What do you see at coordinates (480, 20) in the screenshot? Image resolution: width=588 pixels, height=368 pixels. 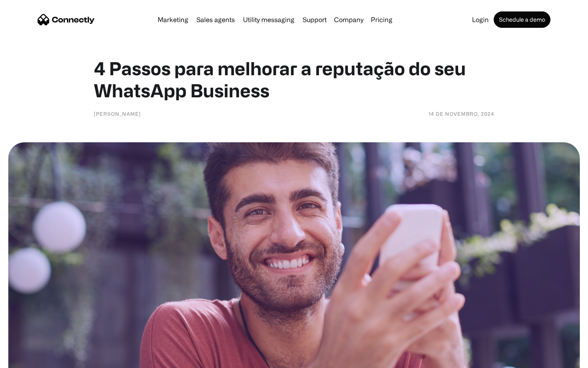 I see `a: Login` at bounding box center [480, 20].